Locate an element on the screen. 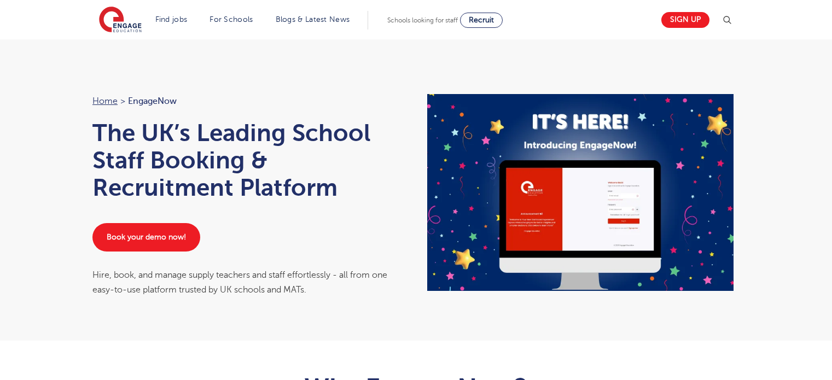  span: EngageNow is located at coordinates (152, 101).